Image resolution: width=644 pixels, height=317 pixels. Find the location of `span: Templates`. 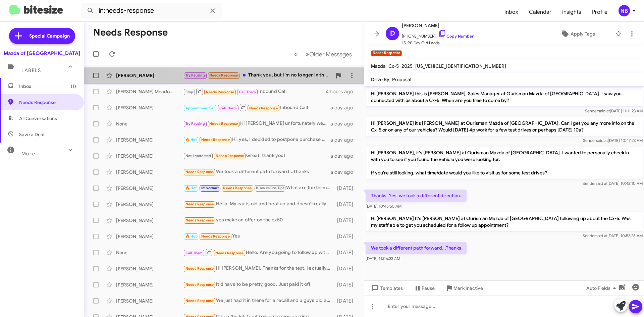

span: Templates is located at coordinates (386, 288).